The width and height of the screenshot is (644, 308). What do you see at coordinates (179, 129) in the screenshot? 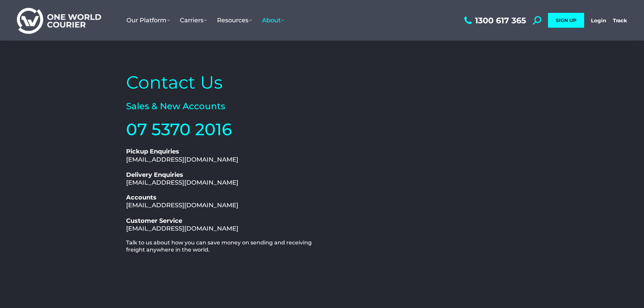
I see `a: 07 5370 2016` at bounding box center [179, 129].